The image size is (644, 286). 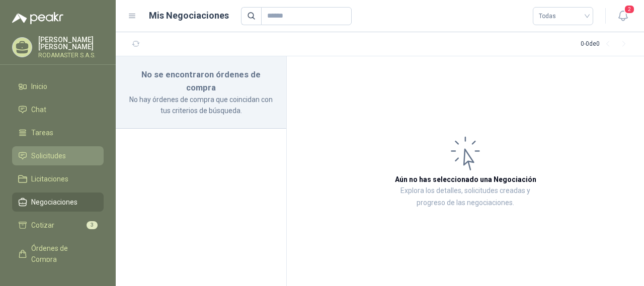 I want to click on a: Tareas, so click(x=58, y=133).